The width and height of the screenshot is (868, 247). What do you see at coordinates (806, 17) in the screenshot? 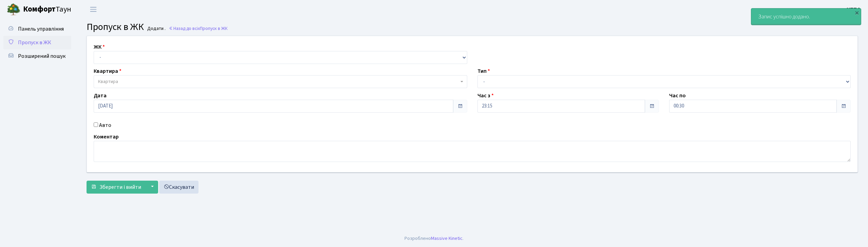
I see `div: Запис успішно додано.` at bounding box center [806, 17].